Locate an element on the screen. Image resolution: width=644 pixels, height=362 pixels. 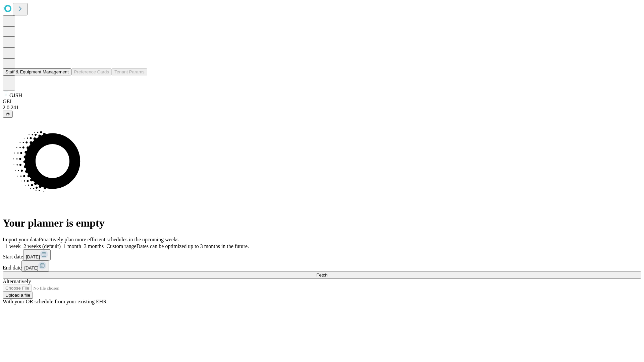
div: Start date is located at coordinates (322, 255).